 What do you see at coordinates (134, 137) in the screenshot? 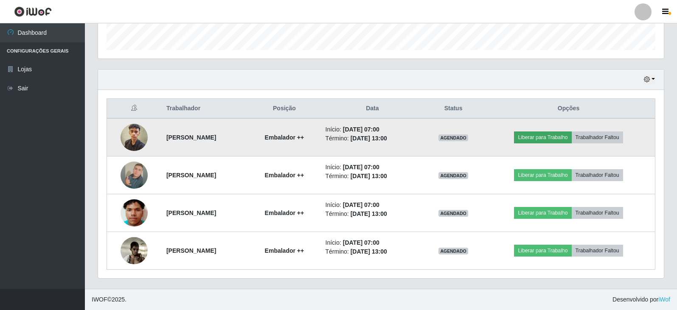
I see `img: 1752515329237.jpeg` at bounding box center [134, 137].